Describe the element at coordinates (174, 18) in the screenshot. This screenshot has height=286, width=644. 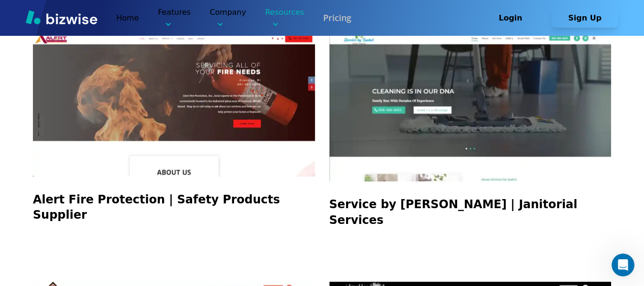
I see `p: Features` at that location.